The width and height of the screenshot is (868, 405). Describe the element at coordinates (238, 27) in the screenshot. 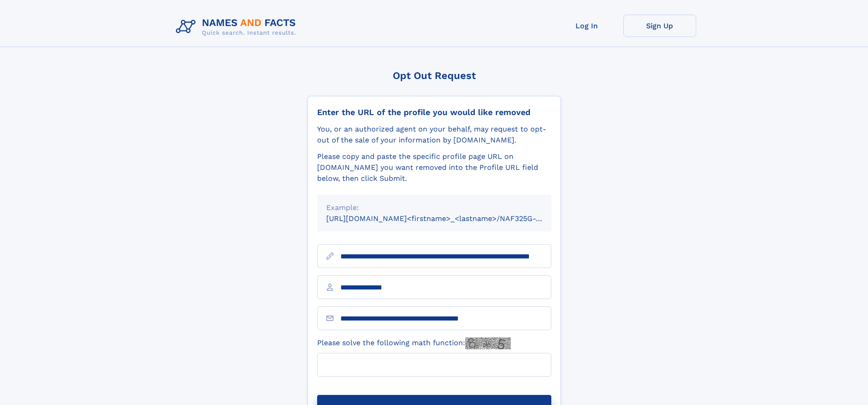

I see `img: Logo Names and Facts` at that location.